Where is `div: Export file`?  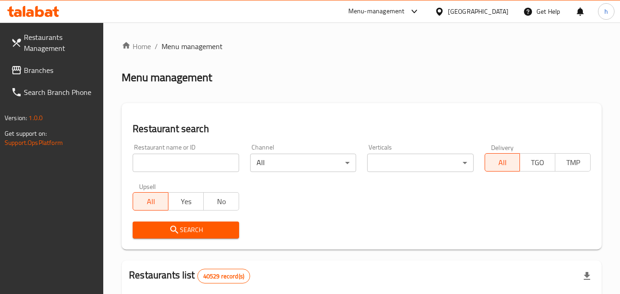
div: Export file is located at coordinates (587, 276).